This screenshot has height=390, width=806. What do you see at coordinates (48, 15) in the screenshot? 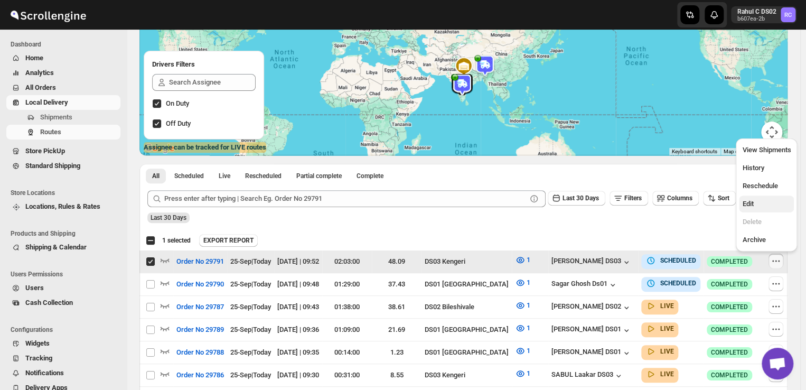
I see `img: ScrollEngine` at bounding box center [48, 15].